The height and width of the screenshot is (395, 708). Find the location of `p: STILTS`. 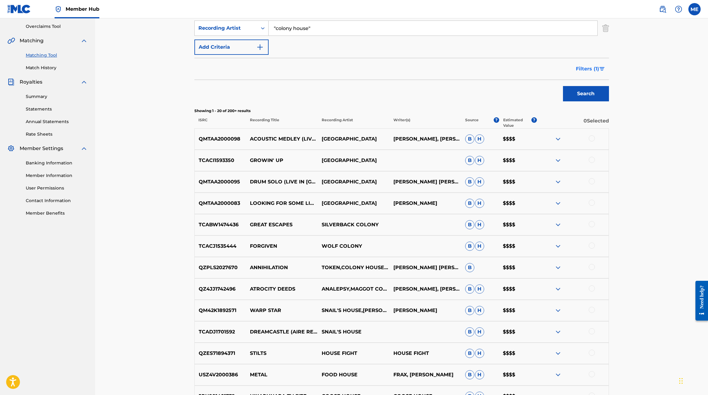

p: STILTS is located at coordinates (282, 354).